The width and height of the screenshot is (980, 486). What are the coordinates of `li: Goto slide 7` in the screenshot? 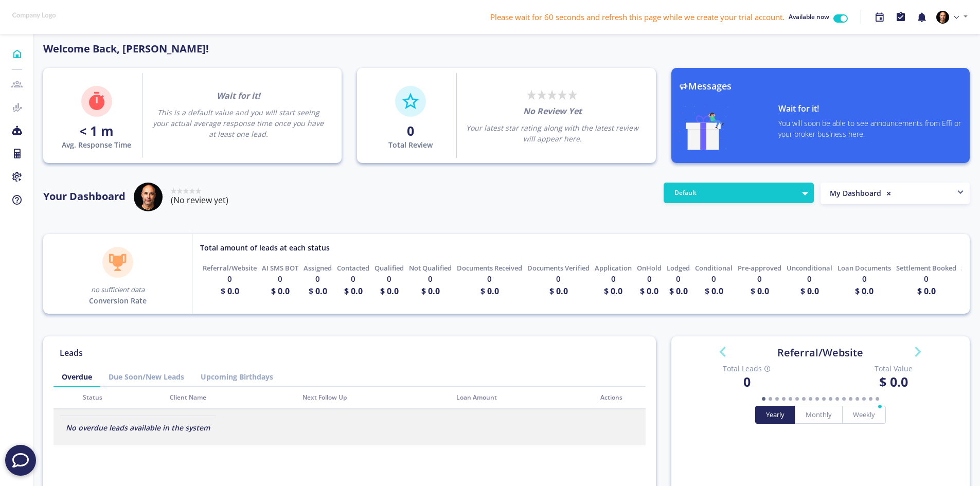 It's located at (803, 398).